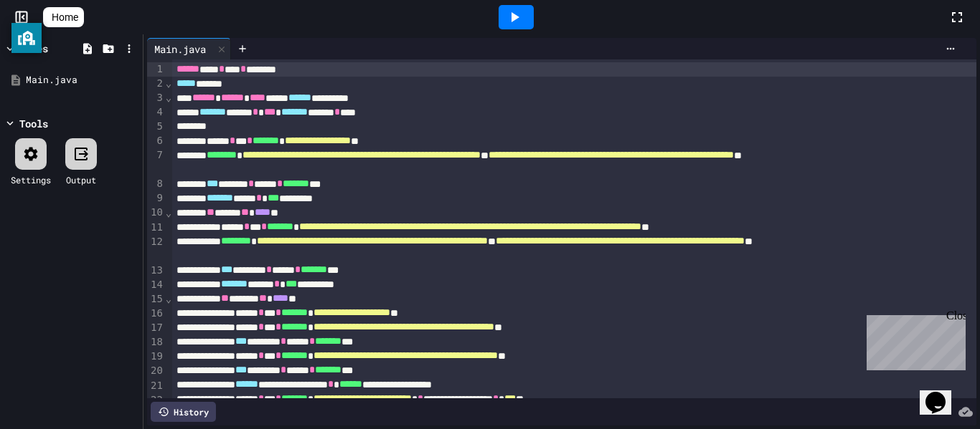  Describe the element at coordinates (156, 113) in the screenshot. I see `div: 4` at that location.